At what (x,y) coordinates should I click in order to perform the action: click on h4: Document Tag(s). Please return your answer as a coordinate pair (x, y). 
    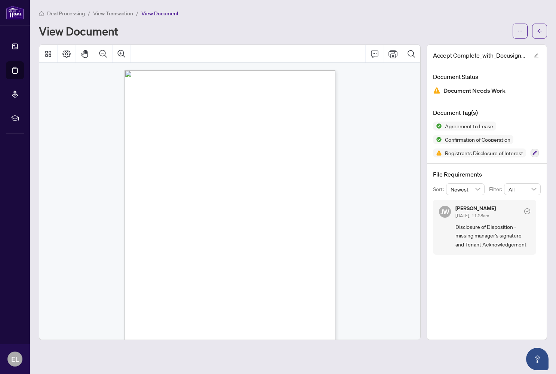
    Looking at the image, I should click on (486, 112).